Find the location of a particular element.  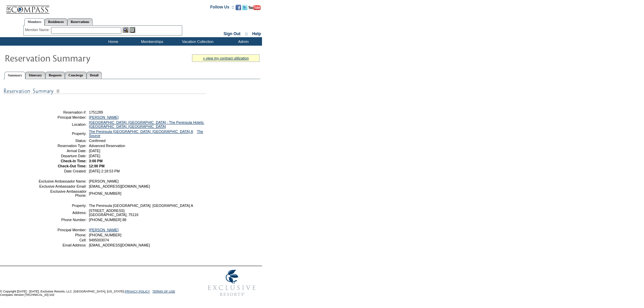

td: Admin is located at coordinates (242, 41).